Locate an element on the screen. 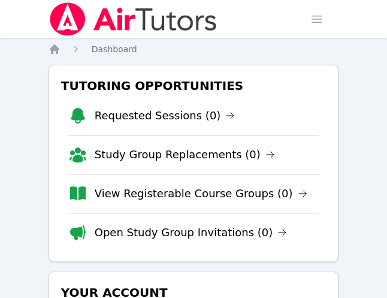  img: Air Tutors is located at coordinates (133, 19).